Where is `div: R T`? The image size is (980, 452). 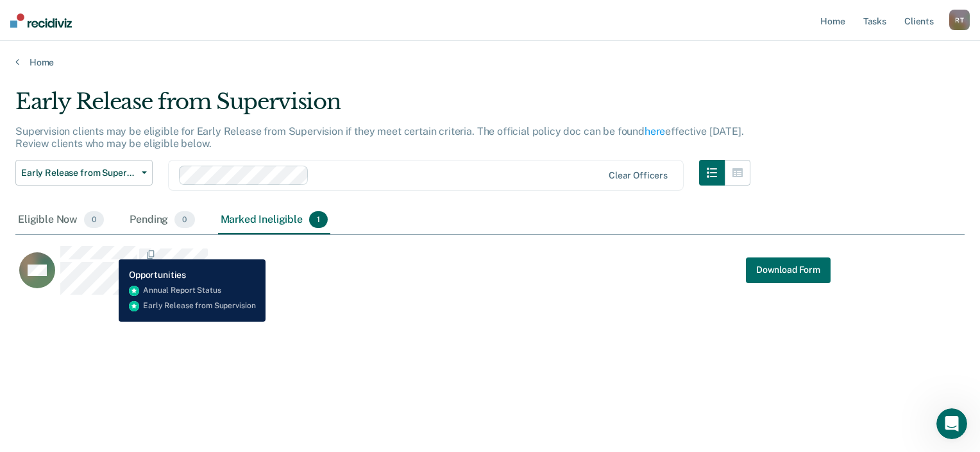 div: R T is located at coordinates (960, 20).